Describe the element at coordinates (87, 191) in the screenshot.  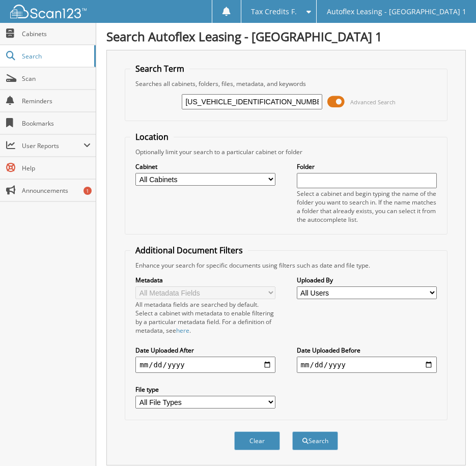
I see `div: 1` at that location.